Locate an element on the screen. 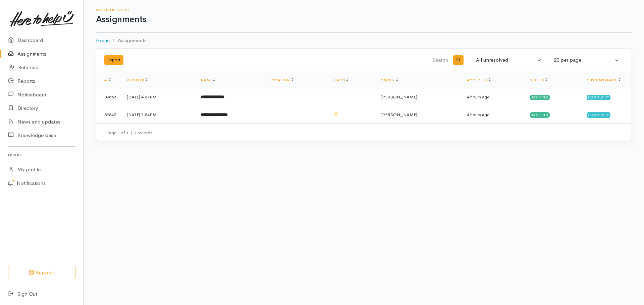 The height and width of the screenshot is (305, 644). button: Support is located at coordinates (42, 272).